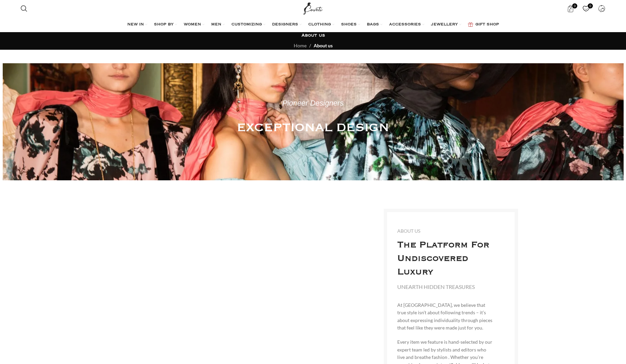 Image resolution: width=626 pixels, height=364 pixels. I want to click on a: ACCESSORIES, so click(407, 25).